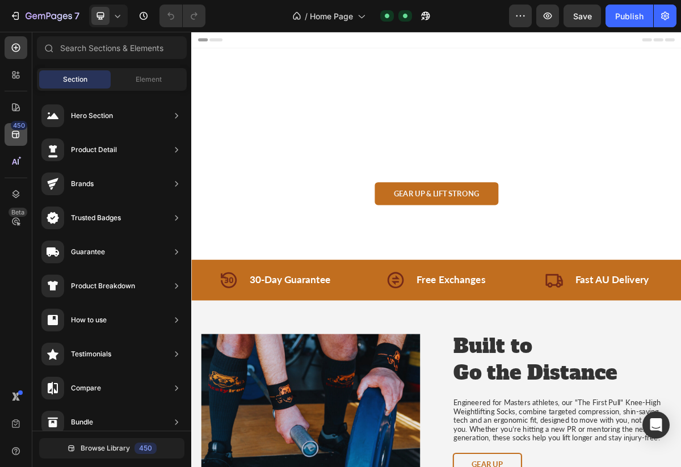 This screenshot has height=467, width=681. I want to click on span: Browse Library, so click(105, 448).